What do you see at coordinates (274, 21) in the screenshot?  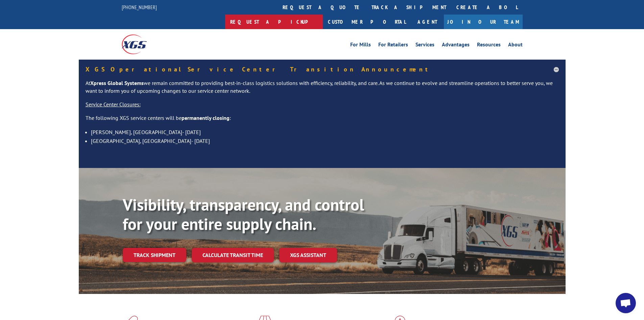 I see `a: Request a pickup` at bounding box center [274, 21].